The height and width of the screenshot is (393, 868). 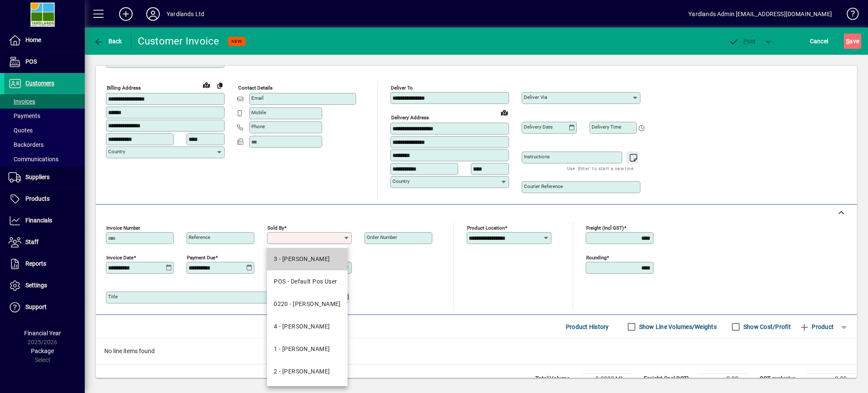 What do you see at coordinates (33, 159) in the screenshot?
I see `span: Communications` at bounding box center [33, 159].